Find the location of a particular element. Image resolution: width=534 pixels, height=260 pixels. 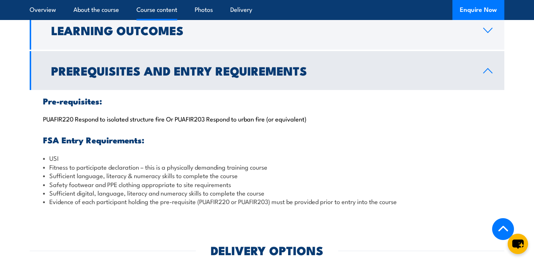

h3: Pre-requisites: is located at coordinates (267, 101).